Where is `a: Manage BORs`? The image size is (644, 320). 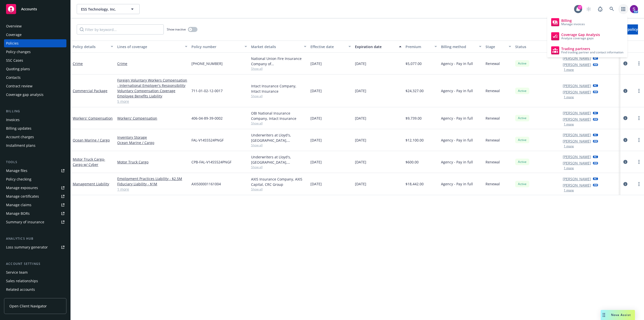
a: Manage BORs is located at coordinates (35, 213).